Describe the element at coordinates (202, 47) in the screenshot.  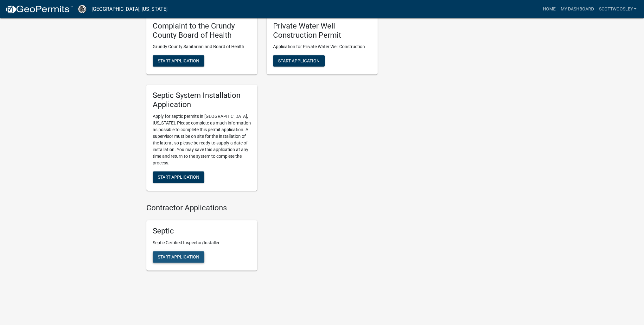
I see `p: Grundy County Sanitarian and Board of Health` at that location.